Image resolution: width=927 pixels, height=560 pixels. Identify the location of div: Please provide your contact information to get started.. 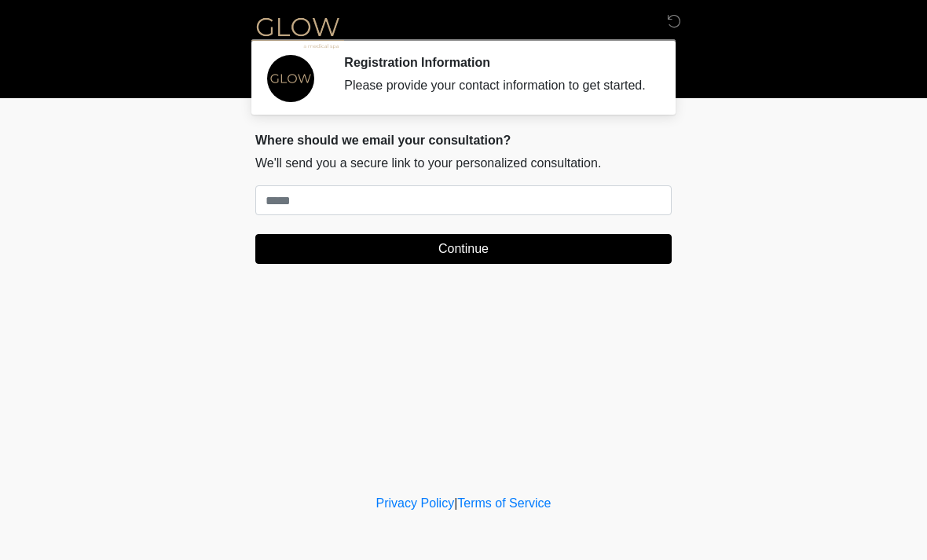
(495, 86).